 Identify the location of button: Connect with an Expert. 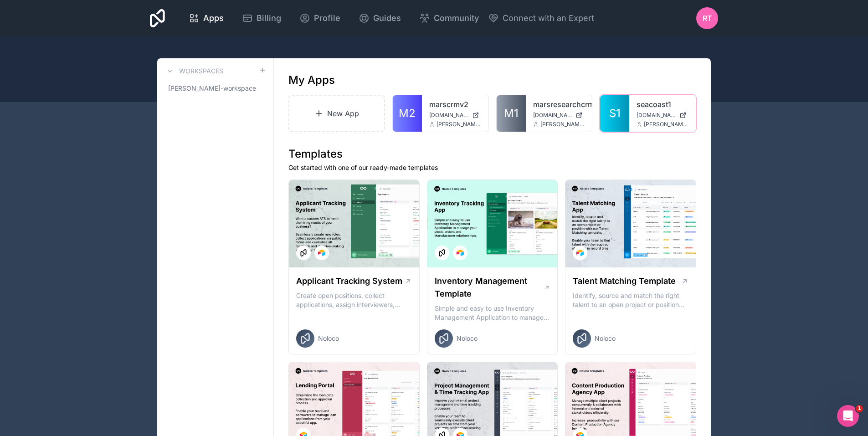
(541, 18).